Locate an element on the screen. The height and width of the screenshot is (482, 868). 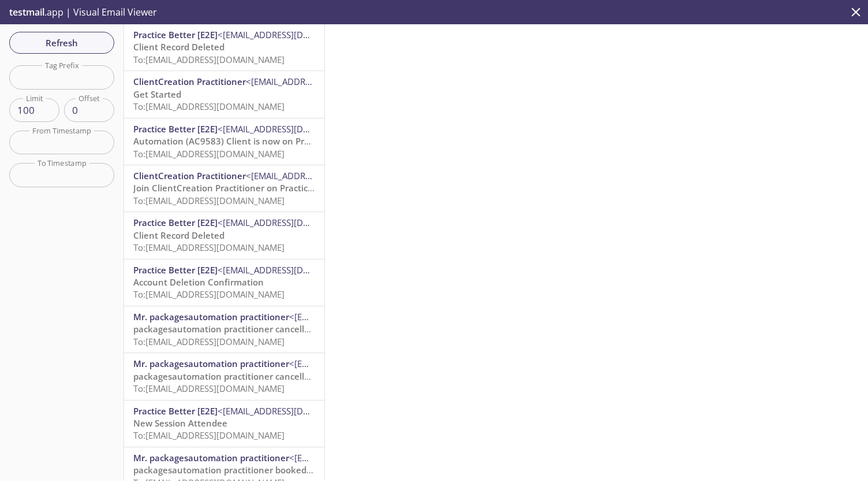
span: Automation (AC9583) Client is now on Practice Better is located at coordinates (245, 141).